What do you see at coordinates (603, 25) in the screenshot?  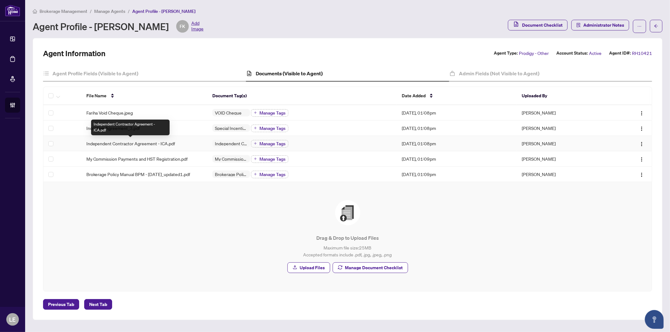 I see `span: Administrator Notes` at bounding box center [603, 25].